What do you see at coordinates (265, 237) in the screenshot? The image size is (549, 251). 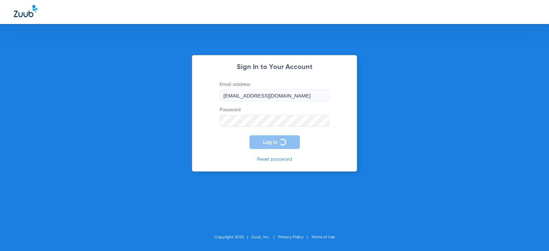 I see `li: Zuub, Inc.` at bounding box center [265, 237].